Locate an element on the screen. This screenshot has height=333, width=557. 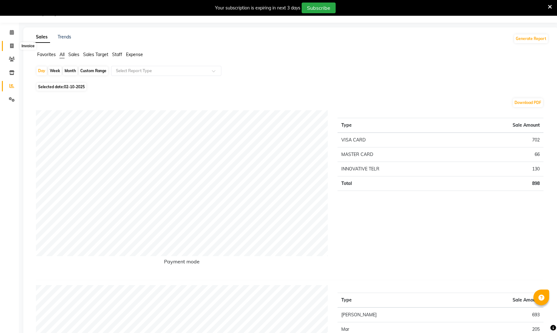
span: Staff is located at coordinates (117, 55).